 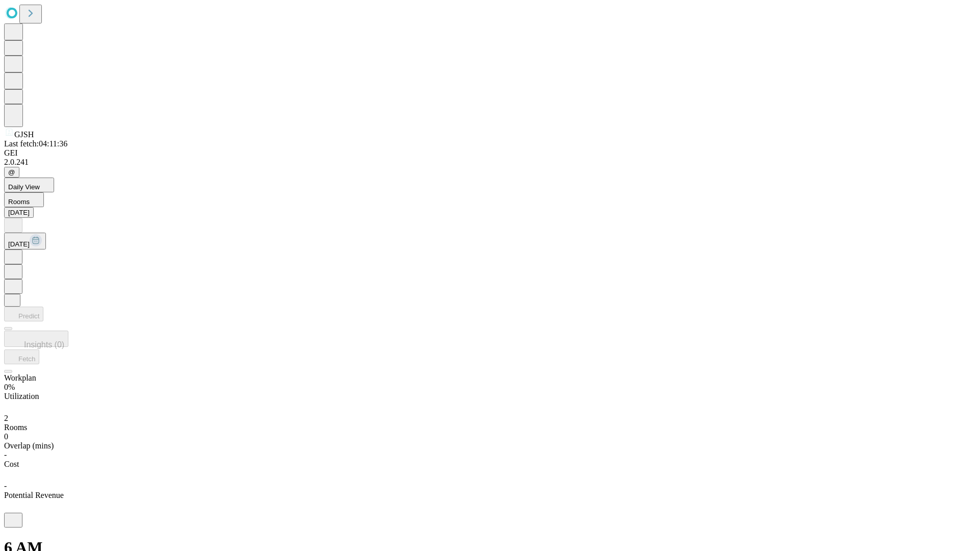 I want to click on span: GJSH, so click(x=24, y=135).